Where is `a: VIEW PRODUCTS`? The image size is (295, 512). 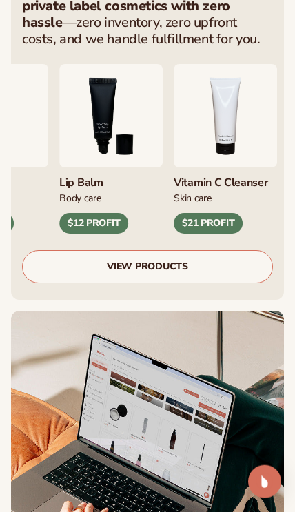 a: VIEW PRODUCTS is located at coordinates (147, 266).